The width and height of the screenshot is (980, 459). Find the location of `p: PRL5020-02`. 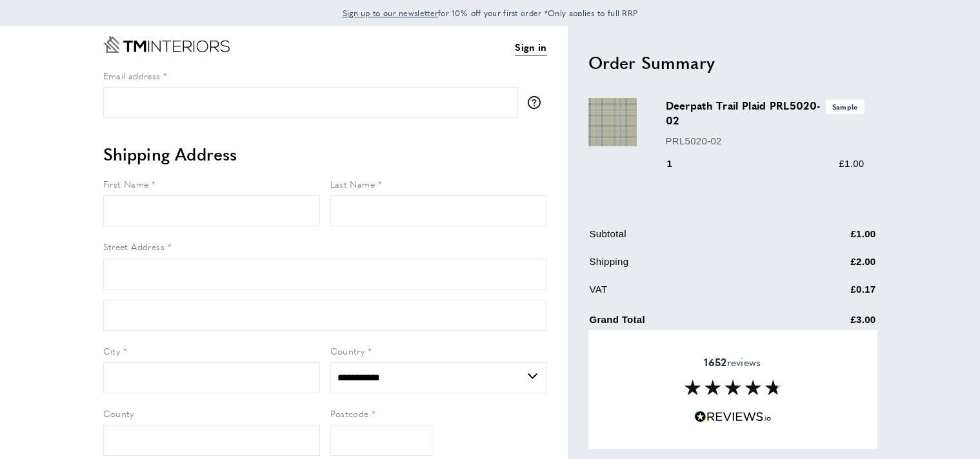

p: PRL5020-02 is located at coordinates (765, 142).